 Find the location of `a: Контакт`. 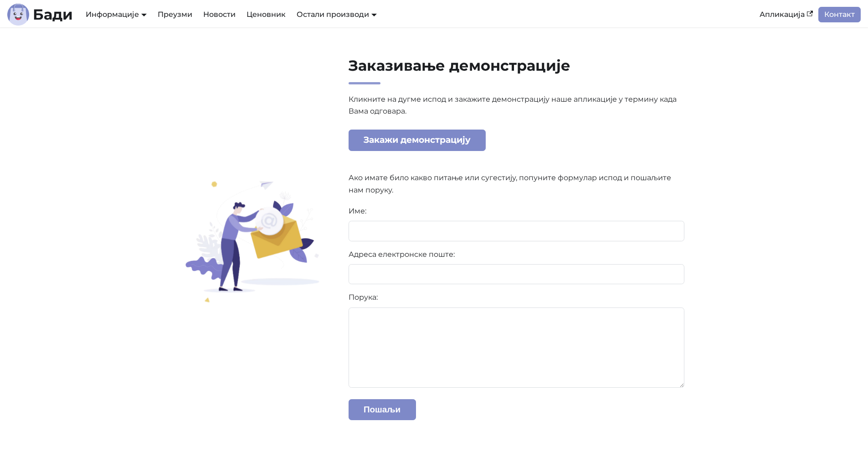

a: Контакт is located at coordinates (840, 14).